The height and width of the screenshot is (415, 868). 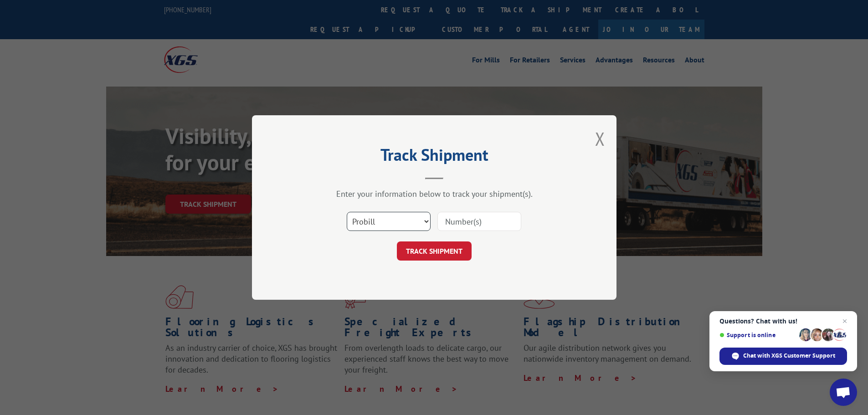 I want to click on div: Chat with XGS Customer Support, so click(x=783, y=357).